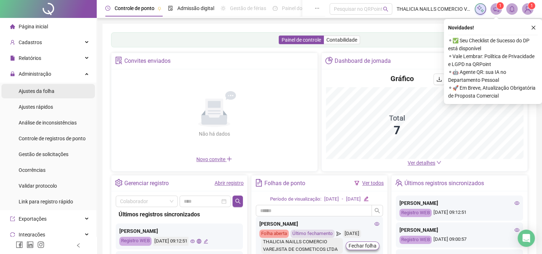 The width and height of the screenshot is (542, 254). Describe the element at coordinates (275, 8) in the screenshot. I see `span: dashboard` at that location.